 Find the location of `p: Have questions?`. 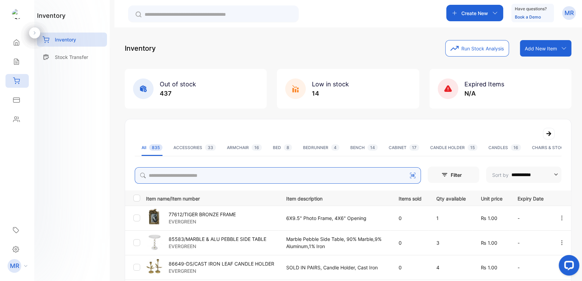

p: Have questions? is located at coordinates (531, 9).